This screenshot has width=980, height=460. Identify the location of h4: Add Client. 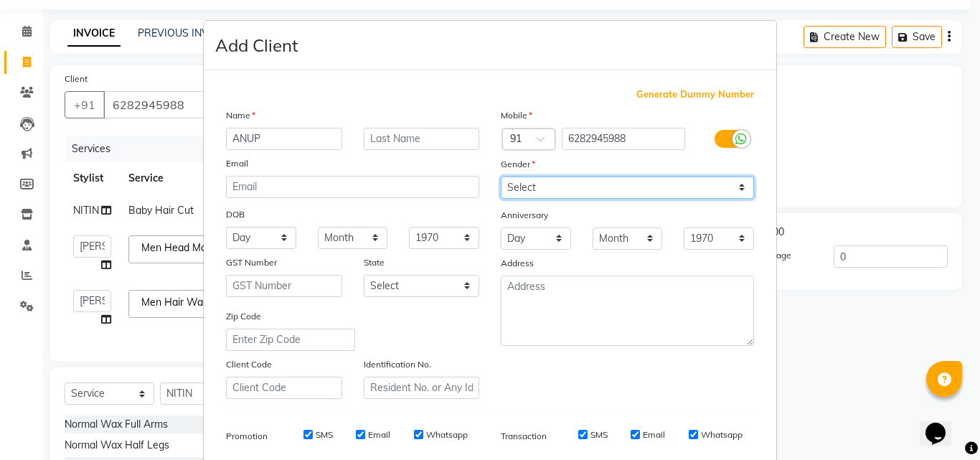
(256, 45).